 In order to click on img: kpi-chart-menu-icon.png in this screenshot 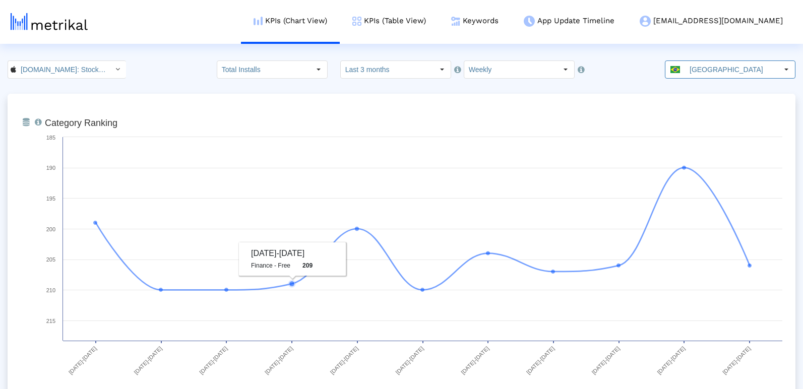, I will do `click(258, 21)`.